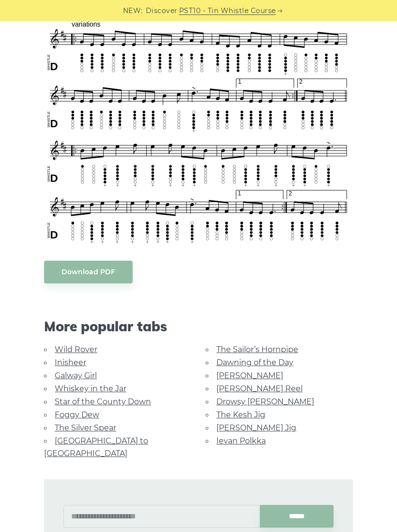 This screenshot has width=397, height=532. Describe the element at coordinates (77, 414) in the screenshot. I see `a: Foggy Dew` at that location.